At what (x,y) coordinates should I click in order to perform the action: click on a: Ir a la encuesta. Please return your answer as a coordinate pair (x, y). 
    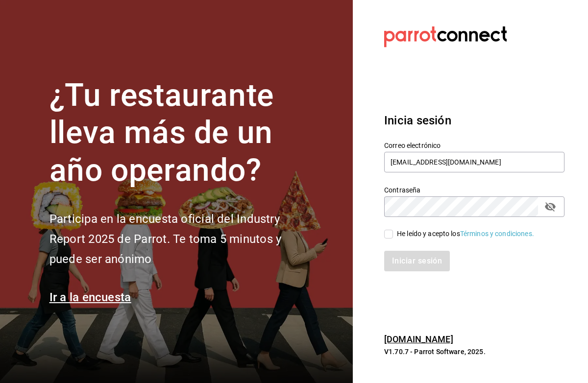
    Looking at the image, I should click on (90, 297).